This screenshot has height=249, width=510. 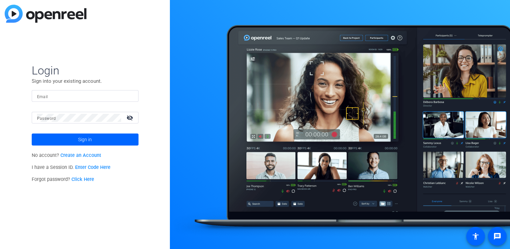 What do you see at coordinates (71, 167) in the screenshot?
I see `span: I have a Session ID.` at bounding box center [71, 167].